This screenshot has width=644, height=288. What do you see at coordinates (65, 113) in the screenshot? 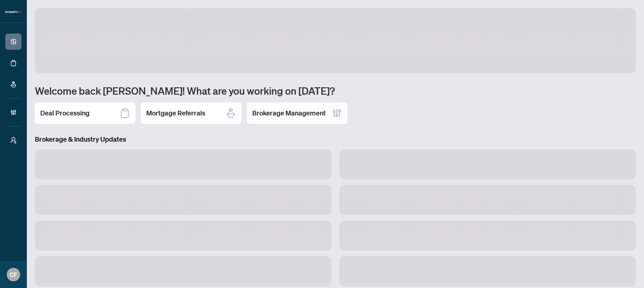
I see `h2: Deal Processing` at bounding box center [65, 113].